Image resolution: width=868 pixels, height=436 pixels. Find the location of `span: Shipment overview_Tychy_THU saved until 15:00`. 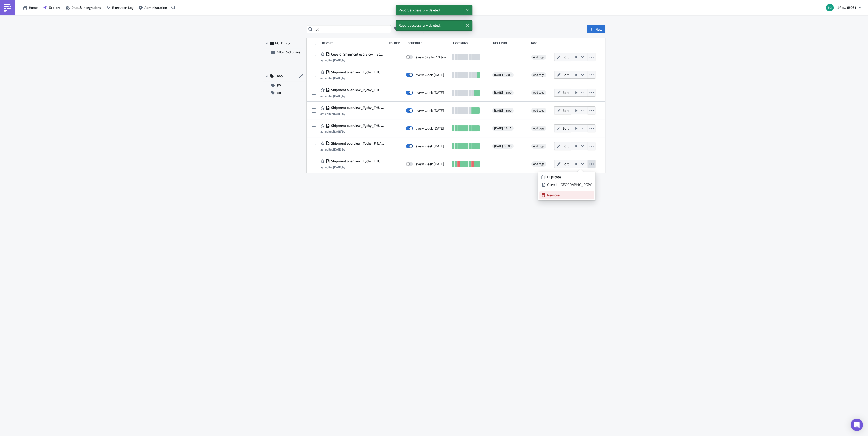

span: Shipment overview_Tychy_THU saved until 15:00 is located at coordinates (357, 90).